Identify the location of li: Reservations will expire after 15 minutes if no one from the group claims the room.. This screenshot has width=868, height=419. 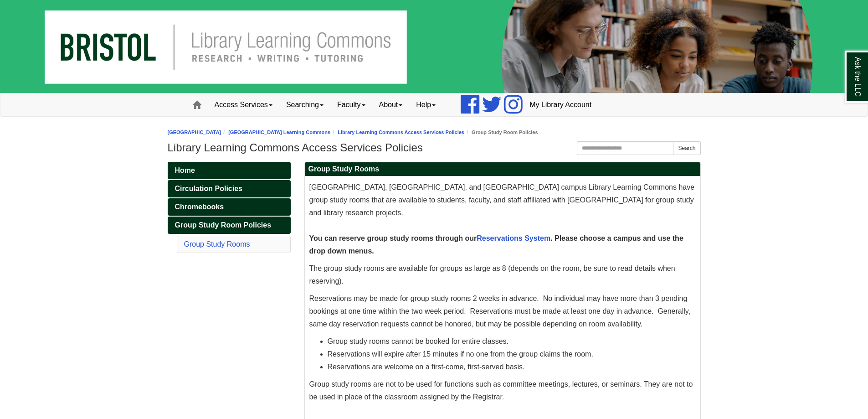
(512, 354).